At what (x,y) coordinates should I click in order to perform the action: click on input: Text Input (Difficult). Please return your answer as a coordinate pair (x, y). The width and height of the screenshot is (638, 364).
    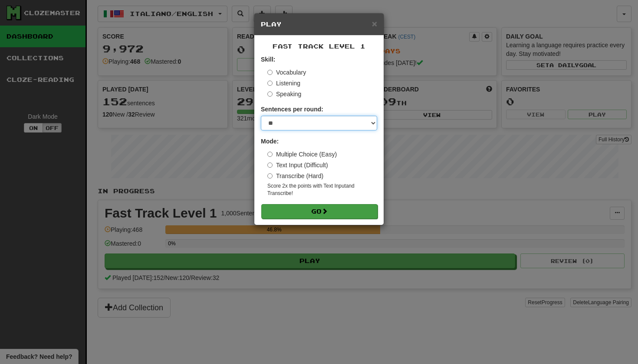
    Looking at the image, I should click on (270, 165).